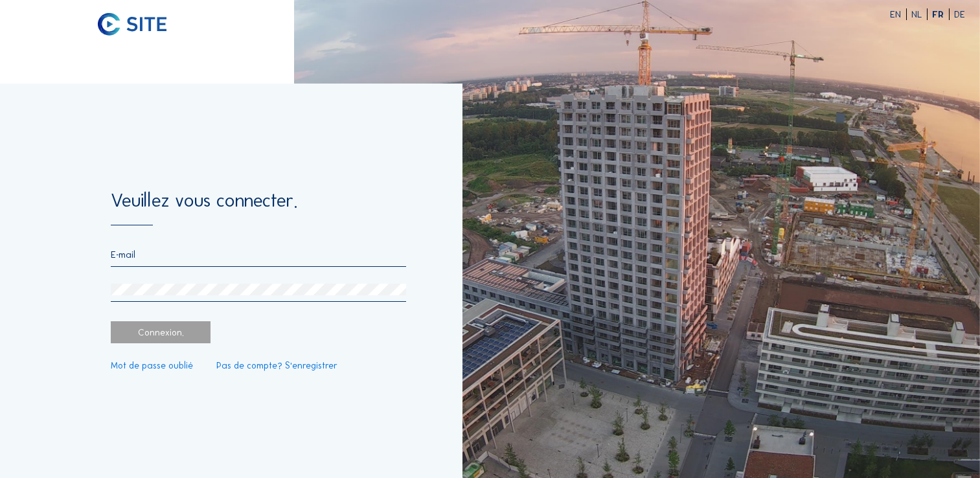  What do you see at coordinates (959, 14) in the screenshot?
I see `div: DE` at bounding box center [959, 14].